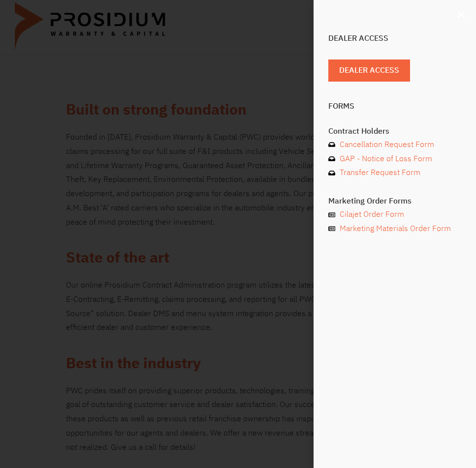  What do you see at coordinates (394, 173) in the screenshot?
I see `a: Transfer Request Form` at bounding box center [394, 173].